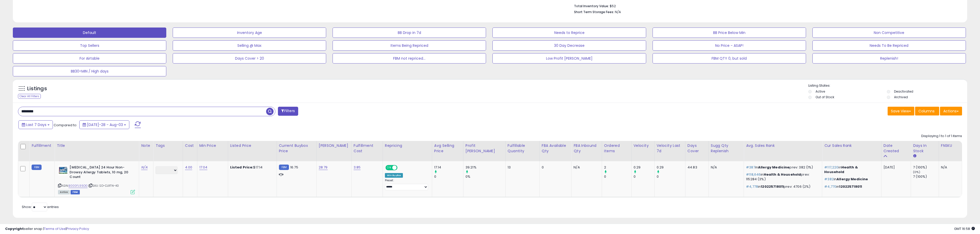 Image resolution: width=980 pixels, height=234 pixels. Describe the element at coordinates (78, 229) in the screenshot. I see `a: Privacy Policy` at that location.